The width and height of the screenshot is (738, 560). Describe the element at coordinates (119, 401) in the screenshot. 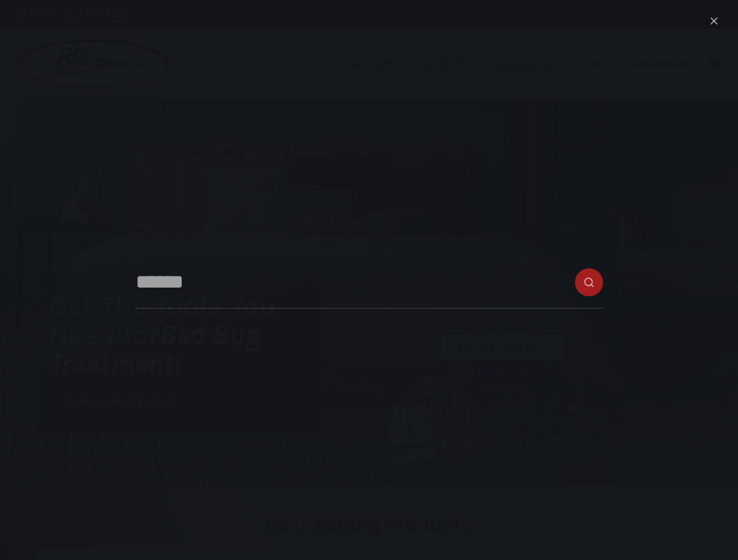

I see `span: View our Best Sellers!` at that location.